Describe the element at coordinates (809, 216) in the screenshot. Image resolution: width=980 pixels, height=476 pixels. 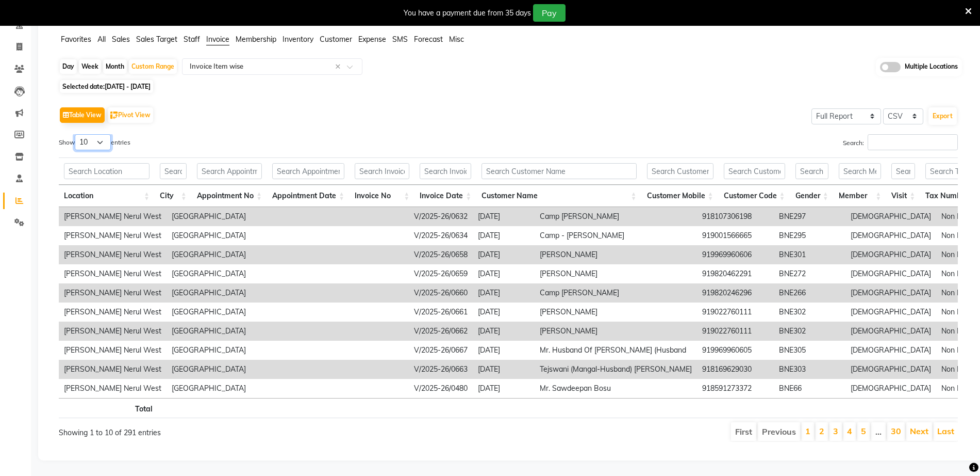
I see `td: BNE297` at that location.